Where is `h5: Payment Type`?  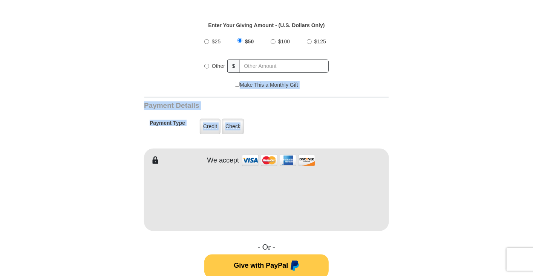 h5: Payment Type is located at coordinates (167, 125).